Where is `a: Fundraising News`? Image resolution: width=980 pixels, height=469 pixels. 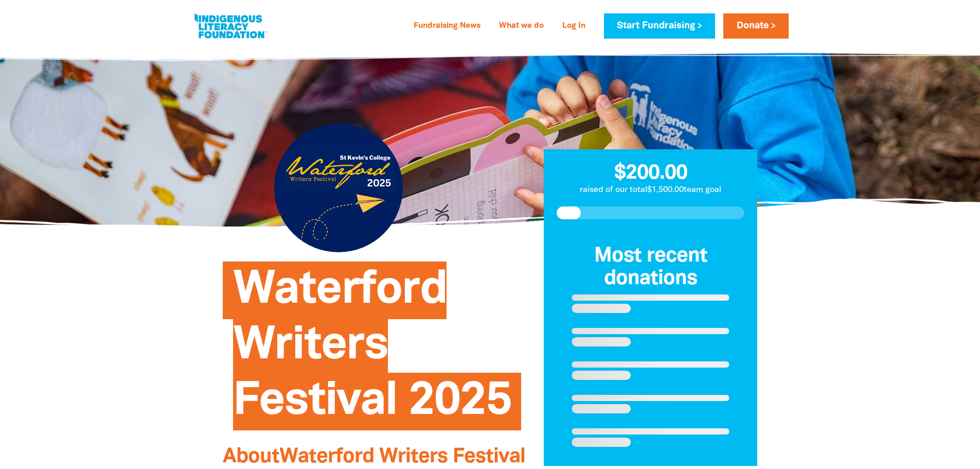 a: Fundraising News is located at coordinates (447, 26).